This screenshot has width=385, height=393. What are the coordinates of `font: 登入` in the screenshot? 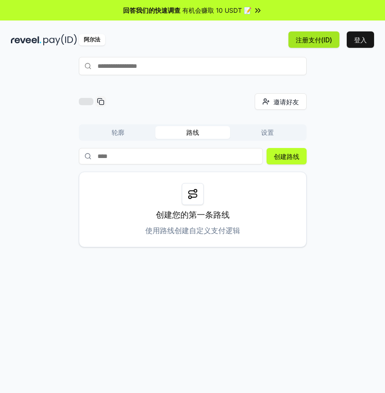 It's located at (360, 40).